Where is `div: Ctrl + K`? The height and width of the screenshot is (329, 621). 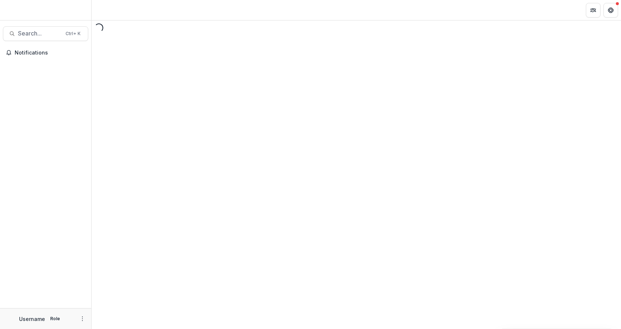
div: Ctrl + K is located at coordinates (73, 34).